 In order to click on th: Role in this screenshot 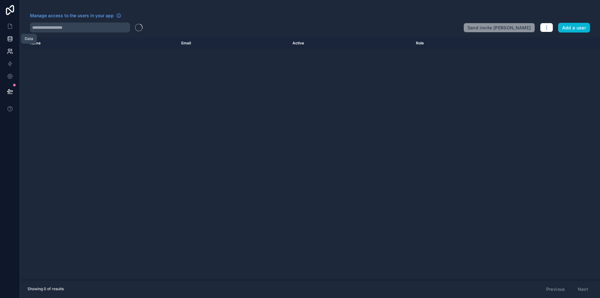, I will do `click(462, 43)`.